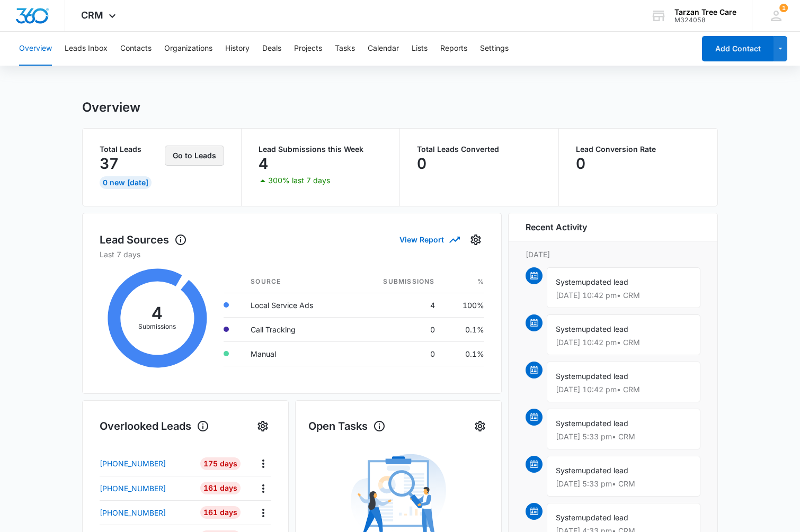  What do you see at coordinates (784, 8) in the screenshot?
I see `div: notifications count` at bounding box center [784, 8].